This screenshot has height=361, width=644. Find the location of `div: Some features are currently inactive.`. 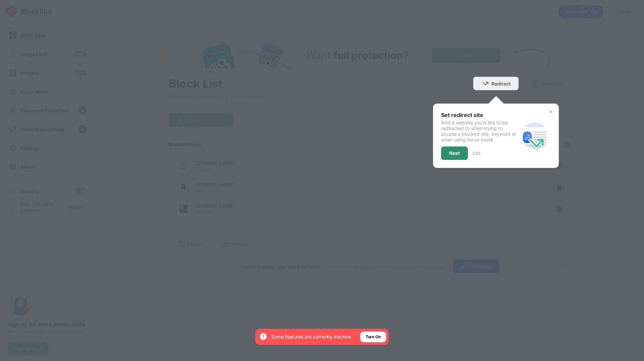

div: Some features are currently inactive. is located at coordinates (311, 337).